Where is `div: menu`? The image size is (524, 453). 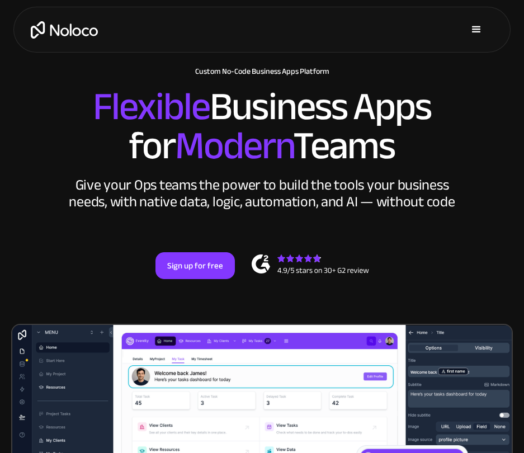
div: menu is located at coordinates (476, 30).